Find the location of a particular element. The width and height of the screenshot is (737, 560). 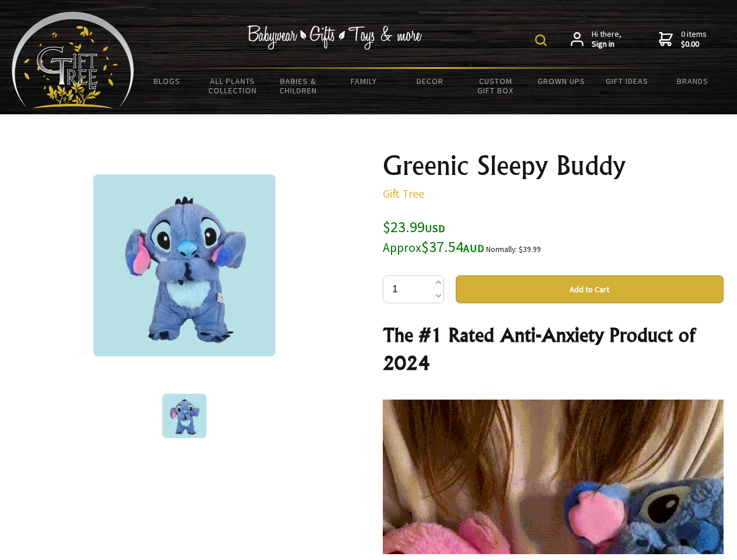

a: Decor is located at coordinates (430, 81).